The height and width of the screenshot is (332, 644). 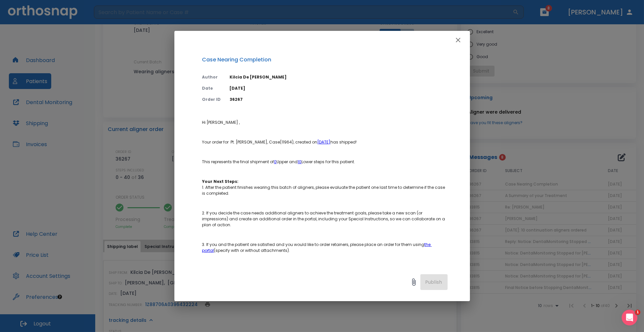 What do you see at coordinates (300, 162) in the screenshot?
I see `a: 10` at bounding box center [300, 162].